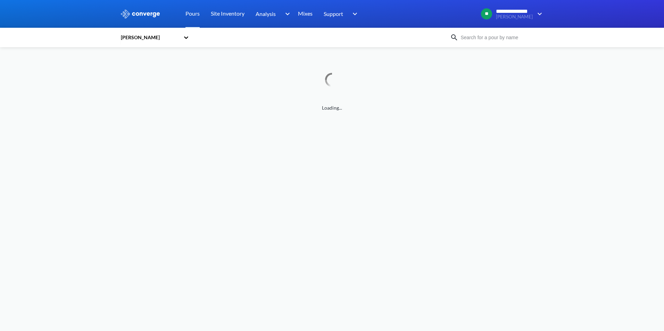 This screenshot has width=664, height=331. What do you see at coordinates (454, 38) in the screenshot?
I see `img: icon-search.svg` at bounding box center [454, 38].